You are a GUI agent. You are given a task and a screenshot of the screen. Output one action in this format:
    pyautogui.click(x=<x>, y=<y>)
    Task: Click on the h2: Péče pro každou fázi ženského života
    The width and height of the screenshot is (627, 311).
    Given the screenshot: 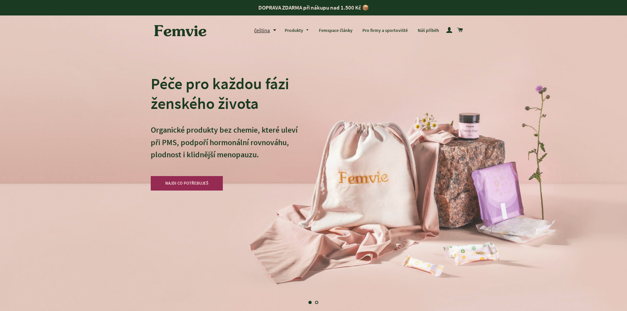 What is the action you would take?
    pyautogui.click(x=224, y=93)
    